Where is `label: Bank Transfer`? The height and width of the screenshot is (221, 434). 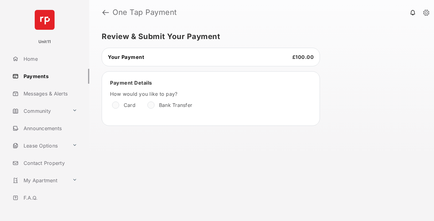
label: Bank Transfer is located at coordinates (176, 105).